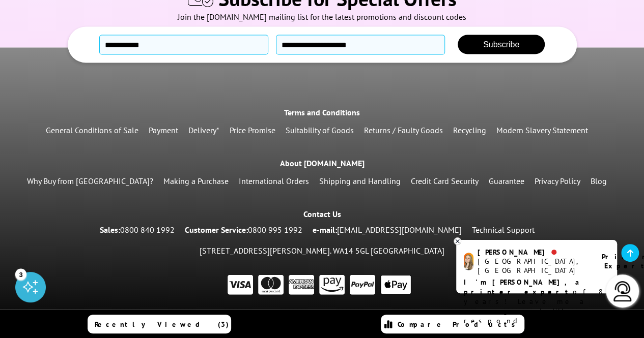  I want to click on button: Subscribe, so click(501, 45).